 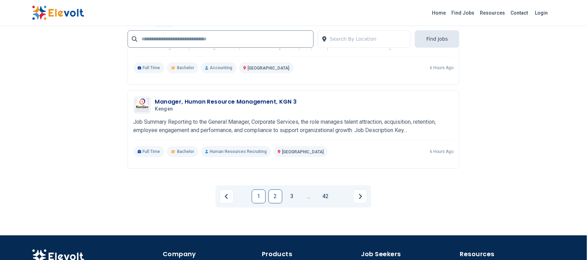 What do you see at coordinates (309, 254) in the screenshot?
I see `h4: Products` at bounding box center [309, 254].